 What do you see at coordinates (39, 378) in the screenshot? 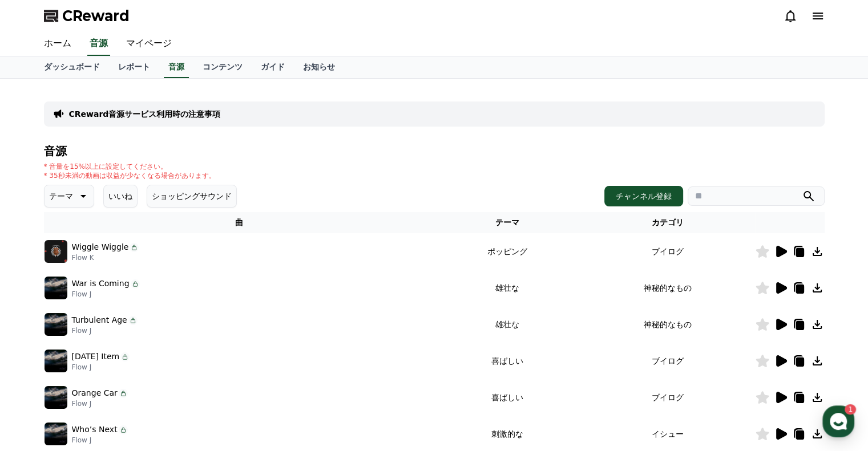
I see `span: Home` at bounding box center [39, 378].